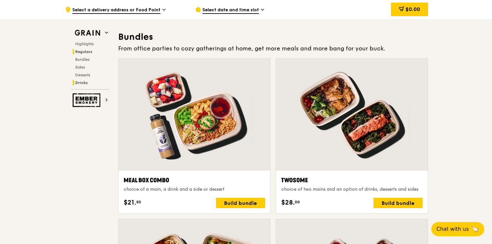 The width and height of the screenshot is (492, 244). Describe the element at coordinates (81, 83) in the screenshot. I see `span: Drinks` at that location.